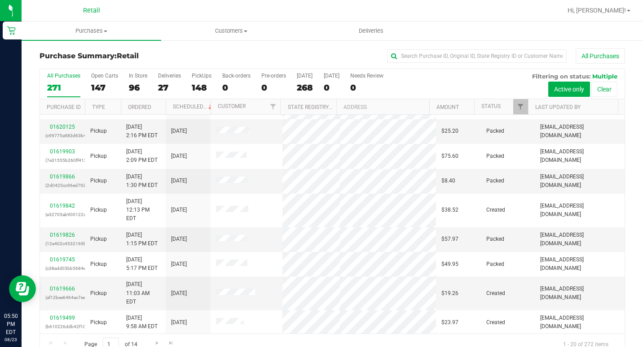 The height and width of the screenshot is (347, 643). I want to click on inline-svg: Retail, so click(11, 31).